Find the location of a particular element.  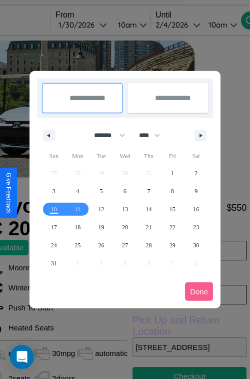

button: 24 is located at coordinates (54, 245).